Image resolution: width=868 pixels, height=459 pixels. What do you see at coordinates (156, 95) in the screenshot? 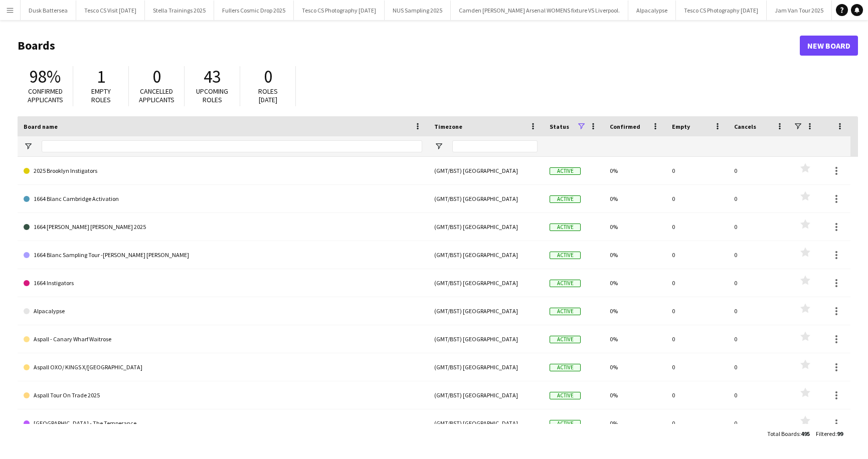
I see `span: Cancelled applicants` at bounding box center [156, 95].